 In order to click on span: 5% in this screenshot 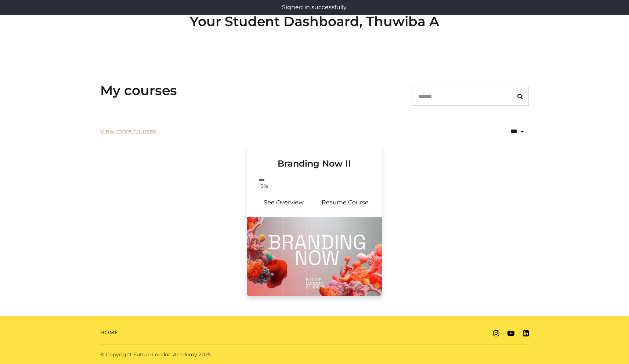, I will do `click(264, 186)`.